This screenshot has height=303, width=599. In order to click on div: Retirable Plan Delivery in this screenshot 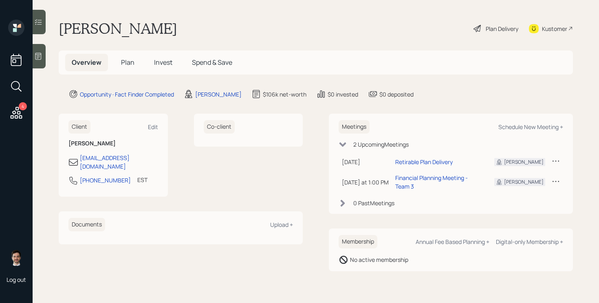, I will do `click(424, 162)`.